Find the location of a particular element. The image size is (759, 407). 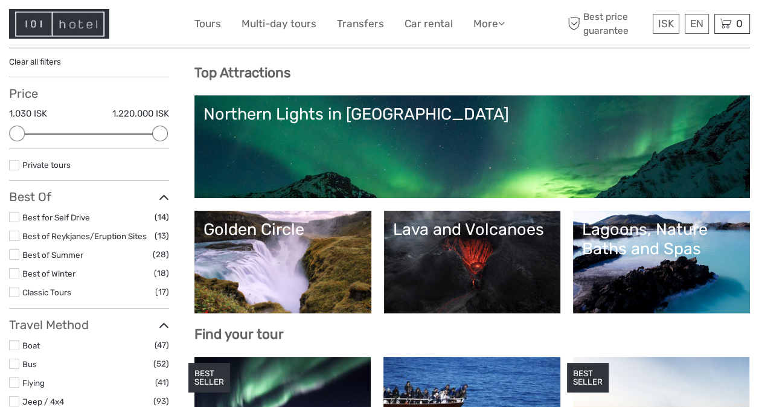

a: Best of Summer is located at coordinates (53, 255).